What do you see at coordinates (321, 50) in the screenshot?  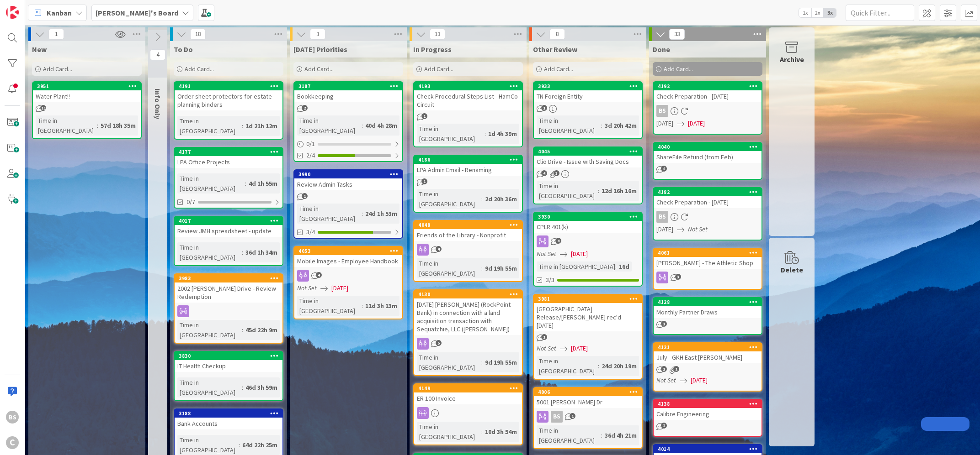 I see `span: Today's Priorities` at bounding box center [321, 50].